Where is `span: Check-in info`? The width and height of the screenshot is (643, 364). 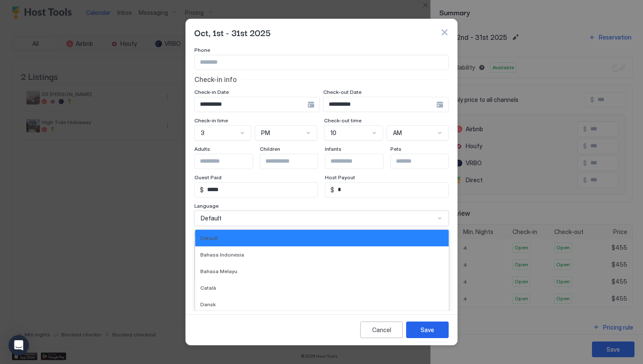
span: Check-in info is located at coordinates (216, 79).